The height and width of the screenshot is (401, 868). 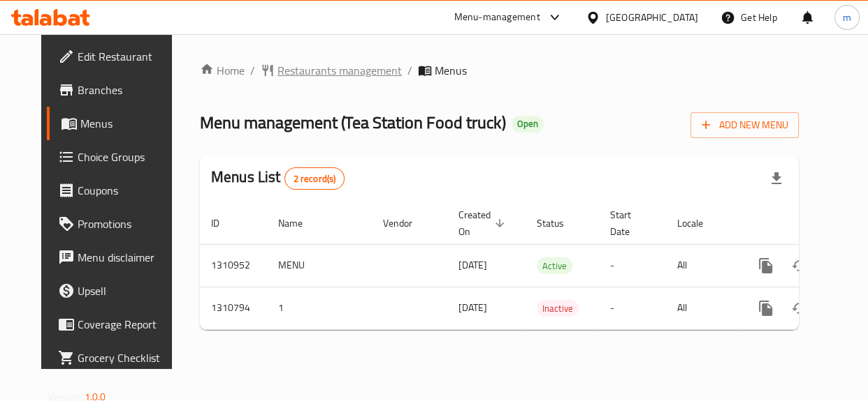 What do you see at coordinates (558, 308) in the screenshot?
I see `span: Inactive` at bounding box center [558, 308].